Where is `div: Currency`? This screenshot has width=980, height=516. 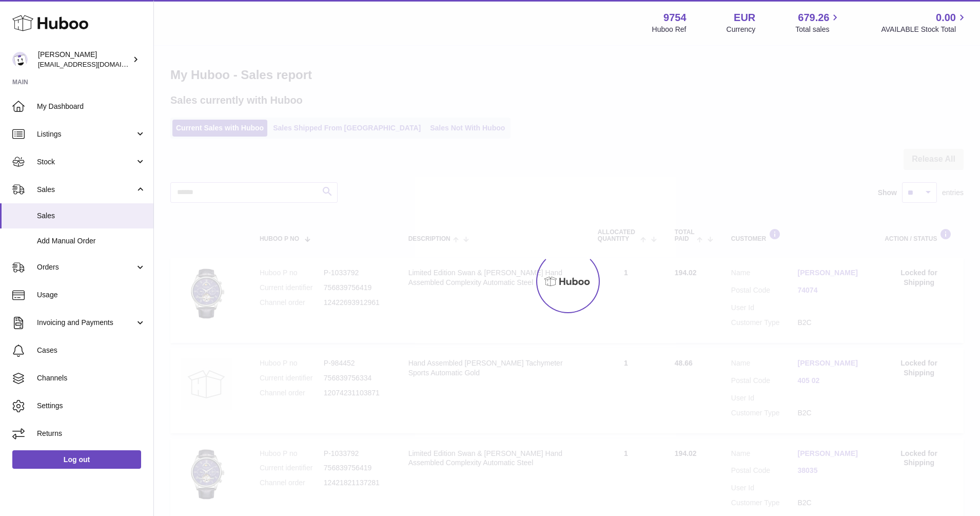 div: Currency is located at coordinates (741, 29).